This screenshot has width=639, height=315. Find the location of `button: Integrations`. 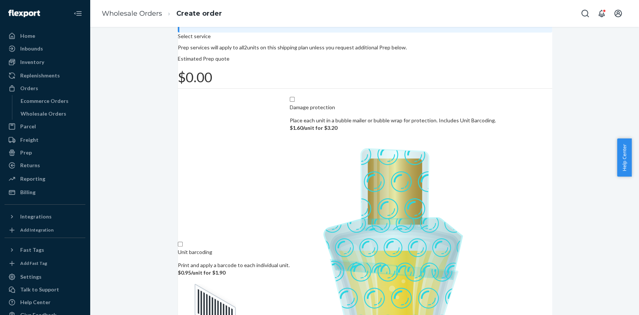

button: Integrations is located at coordinates (45, 217).